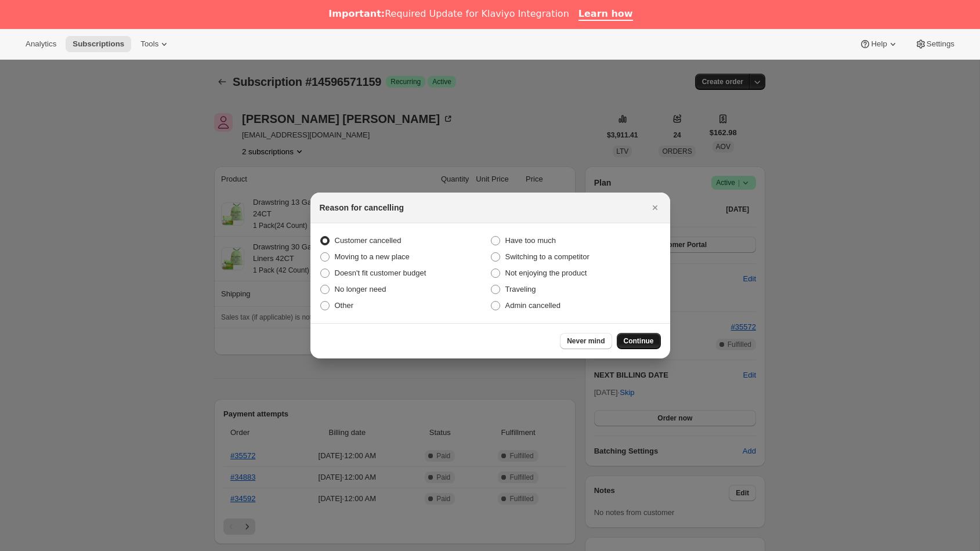 This screenshot has height=551, width=980. What do you see at coordinates (639, 341) in the screenshot?
I see `button: Continue` at bounding box center [639, 341].